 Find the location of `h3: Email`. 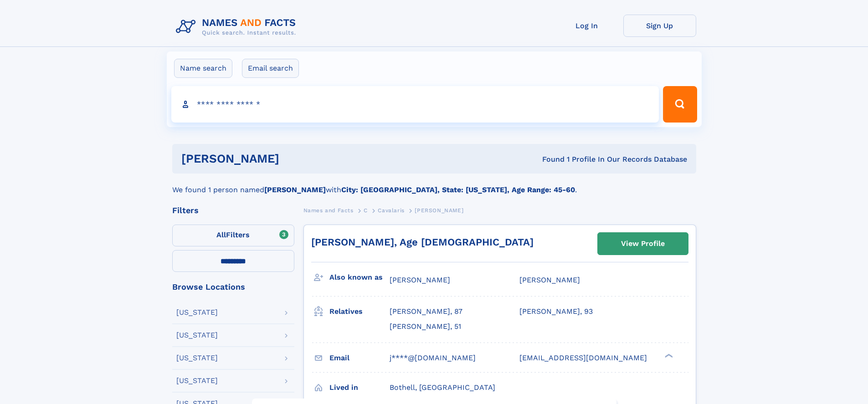

h3: Email is located at coordinates (359, 358).